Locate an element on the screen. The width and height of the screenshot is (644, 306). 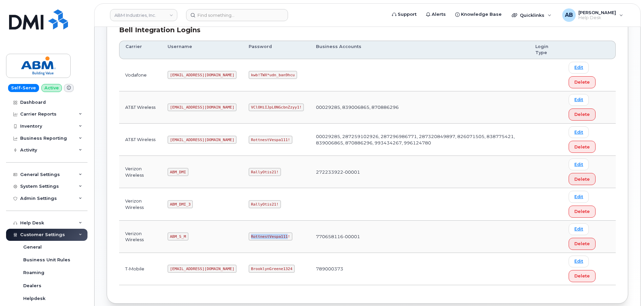
span: Quicklinks is located at coordinates (532, 15).